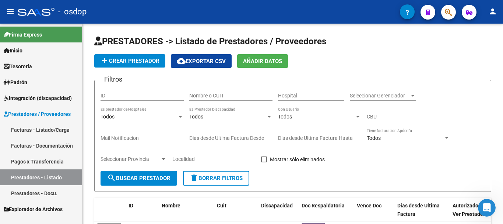 The height and width of the screenshot is (224, 503). What do you see at coordinates (374, 210) in the screenshot?
I see `datatable-header-cell: Vence Doc` at bounding box center [374, 210].